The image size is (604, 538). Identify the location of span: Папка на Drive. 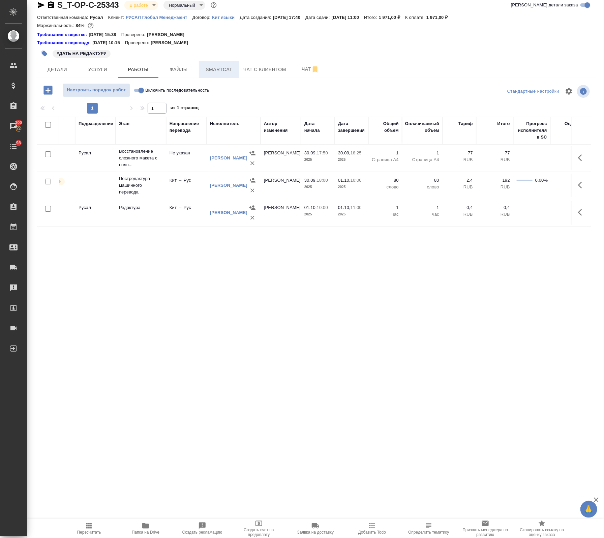
(146, 532).